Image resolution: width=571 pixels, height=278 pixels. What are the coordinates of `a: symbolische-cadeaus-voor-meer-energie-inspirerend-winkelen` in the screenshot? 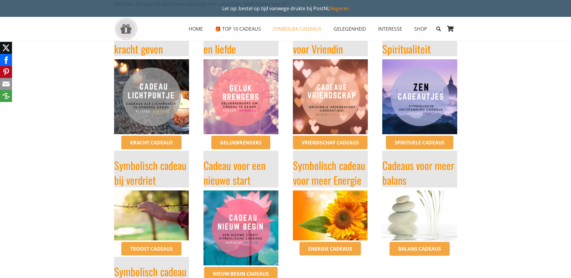 It's located at (330, 215).